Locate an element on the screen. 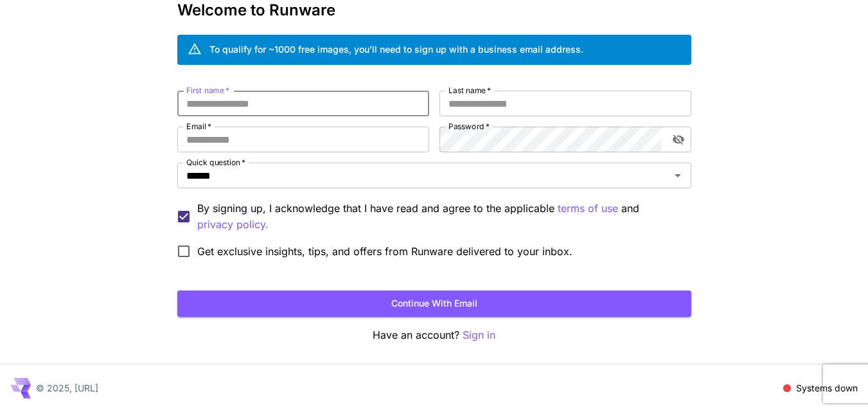 This screenshot has width=868, height=412. label: Email is located at coordinates (198, 126).